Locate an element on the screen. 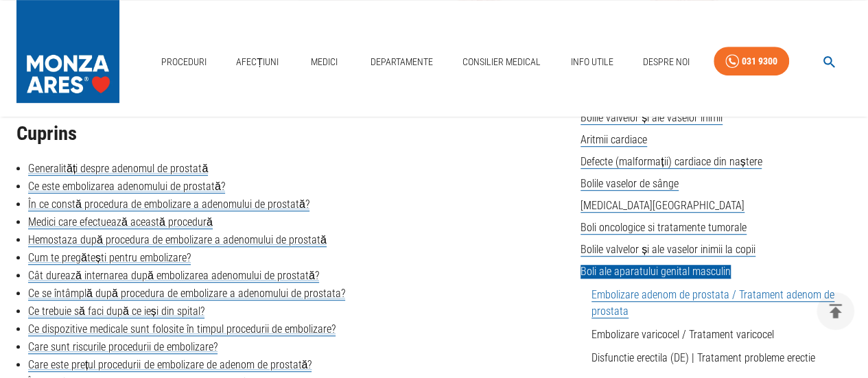 The height and width of the screenshot is (378, 868). span: Bolile valvelor și ale vaselor inimii la copii is located at coordinates (667, 250).